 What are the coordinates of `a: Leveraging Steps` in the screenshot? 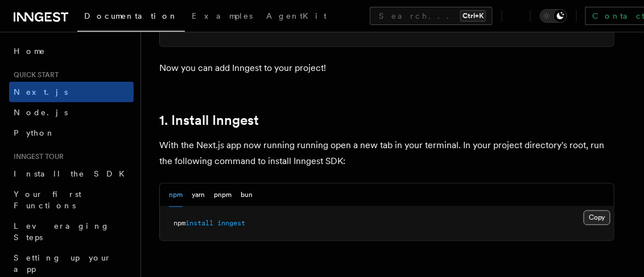 It's located at (71, 232).